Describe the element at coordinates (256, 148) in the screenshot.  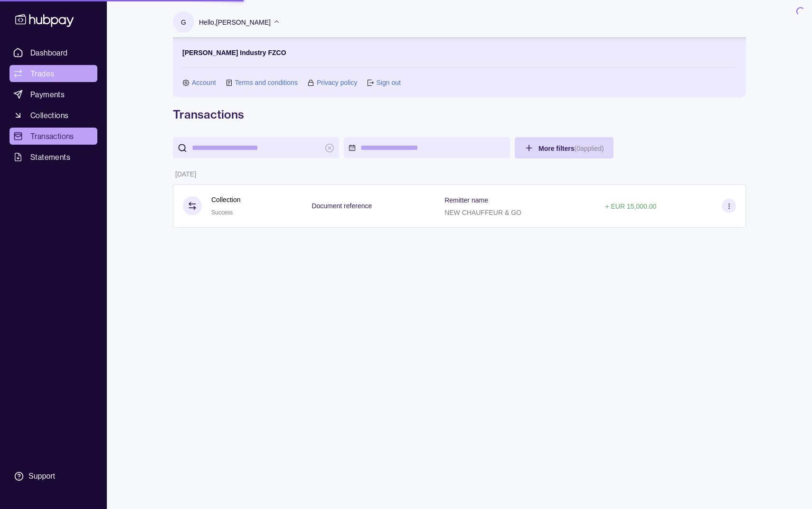
I see `input: search` at that location.